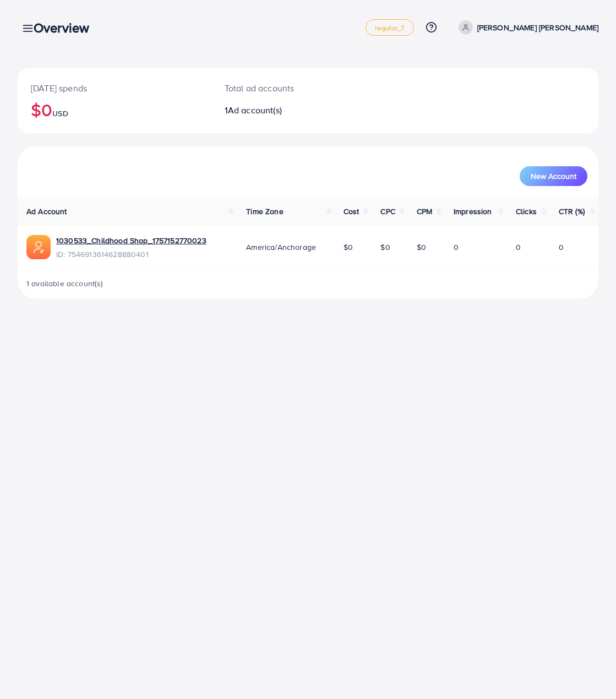  What do you see at coordinates (131, 240) in the screenshot?
I see `a: 1030533_Childhood Shop_1757152770023` at bounding box center [131, 240].